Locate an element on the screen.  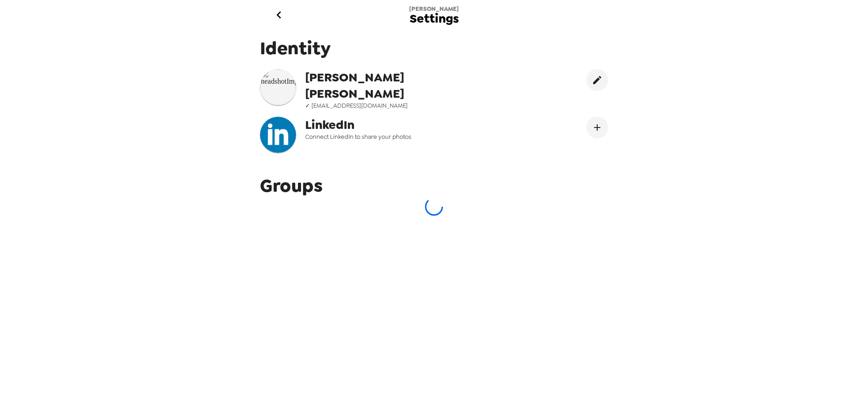
button: Connect LinekdIn is located at coordinates (597, 127).